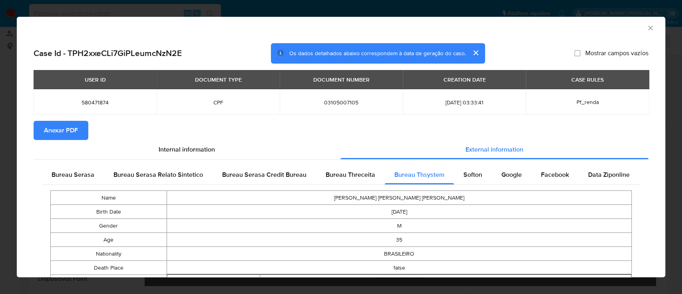  I want to click on span: Google, so click(511, 174).